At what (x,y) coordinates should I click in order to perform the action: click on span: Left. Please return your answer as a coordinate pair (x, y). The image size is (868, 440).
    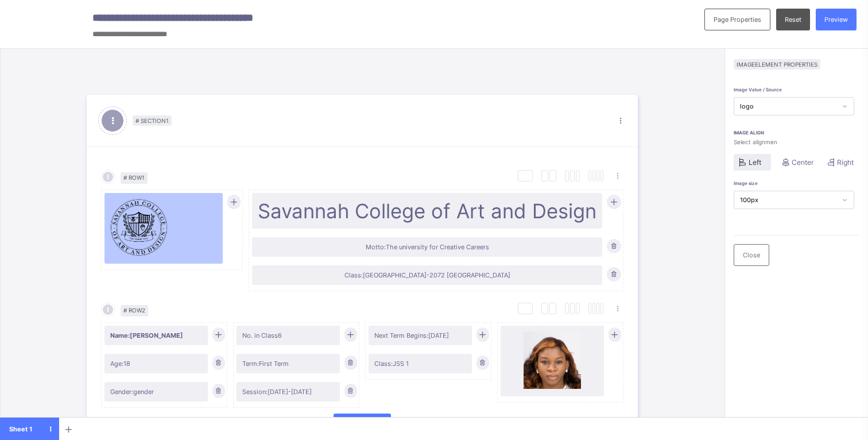
    Looking at the image, I should click on (755, 162).